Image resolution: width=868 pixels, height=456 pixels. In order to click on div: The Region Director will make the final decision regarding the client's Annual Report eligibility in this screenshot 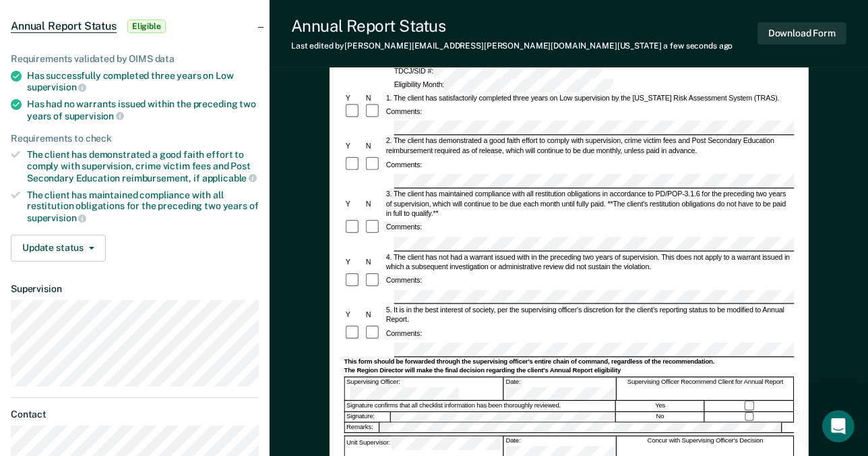, I will do `click(569, 371)`.